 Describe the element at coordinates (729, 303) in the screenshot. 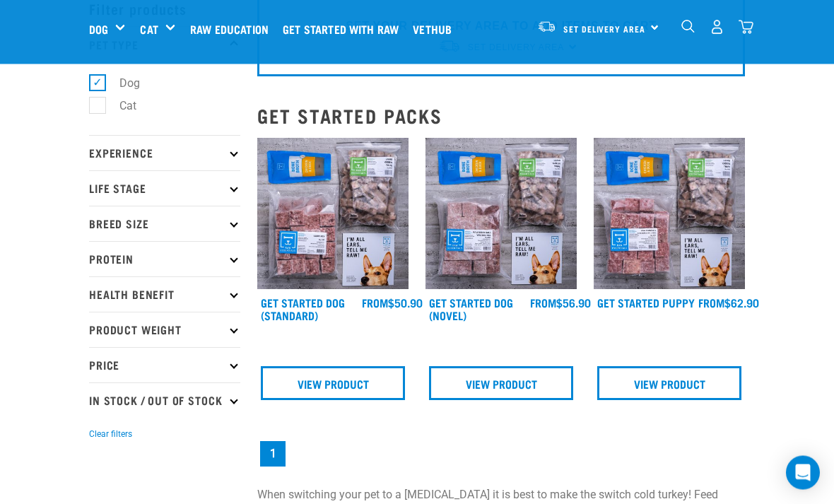

I see `div: $62.90` at that location.